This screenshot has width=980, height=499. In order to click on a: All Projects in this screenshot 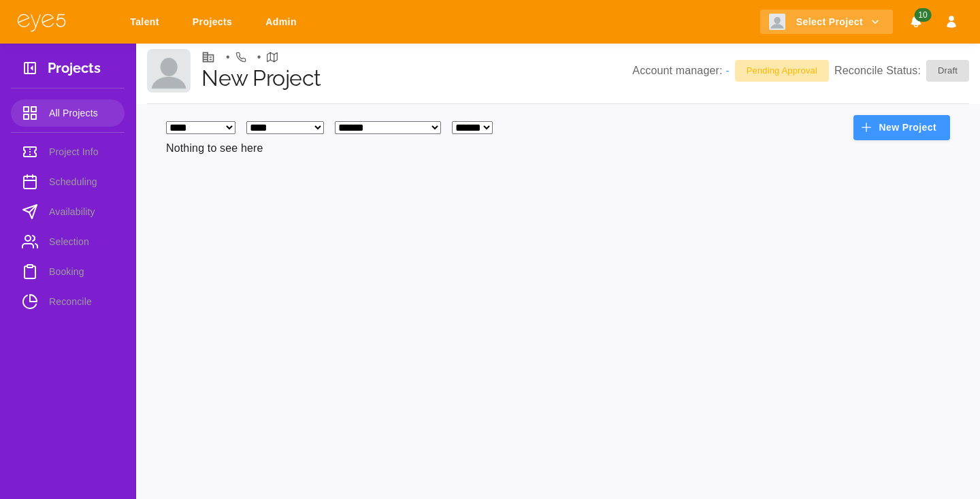, I will do `click(68, 113)`.